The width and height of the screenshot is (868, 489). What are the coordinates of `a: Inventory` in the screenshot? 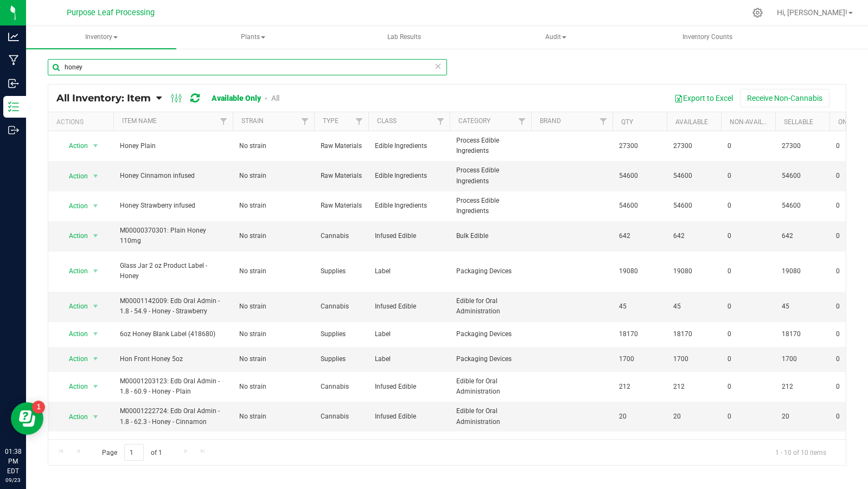 It's located at (101, 37).